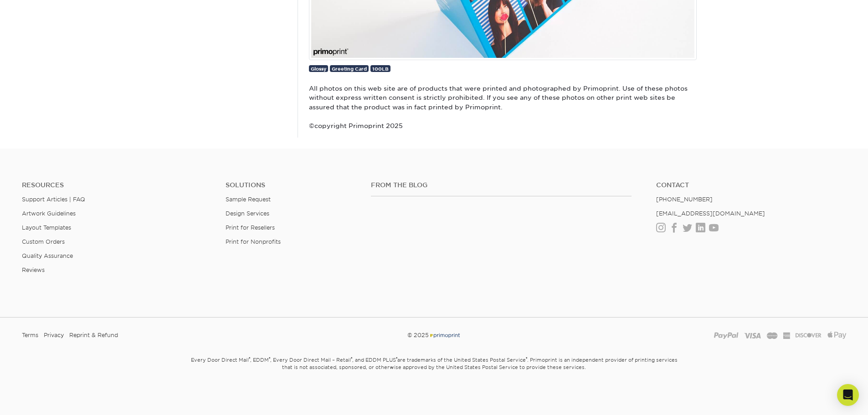 The image size is (868, 415). I want to click on span: Greeting Card, so click(349, 69).